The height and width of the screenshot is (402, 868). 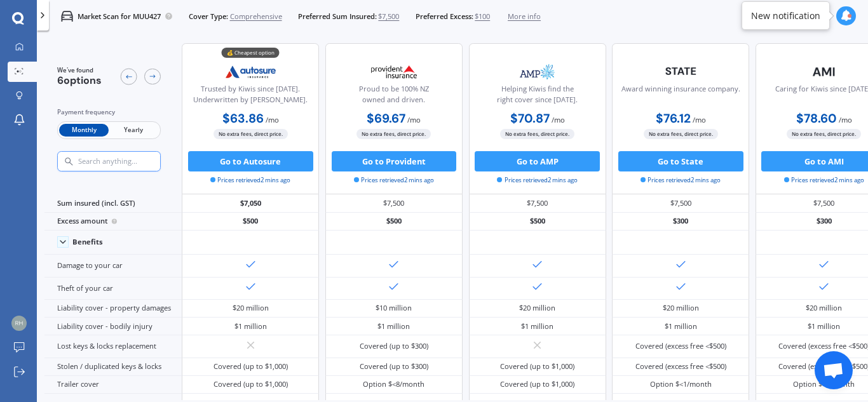 What do you see at coordinates (388, 17) in the screenshot?
I see `span: $7,500` at bounding box center [388, 17].